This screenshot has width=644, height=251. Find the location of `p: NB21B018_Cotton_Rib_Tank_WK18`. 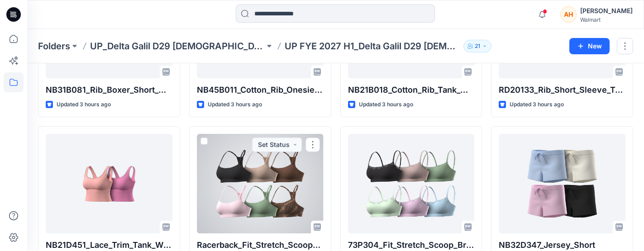

p: NB21B018_Cotton_Rib_Tank_WK18 is located at coordinates (412, 90).